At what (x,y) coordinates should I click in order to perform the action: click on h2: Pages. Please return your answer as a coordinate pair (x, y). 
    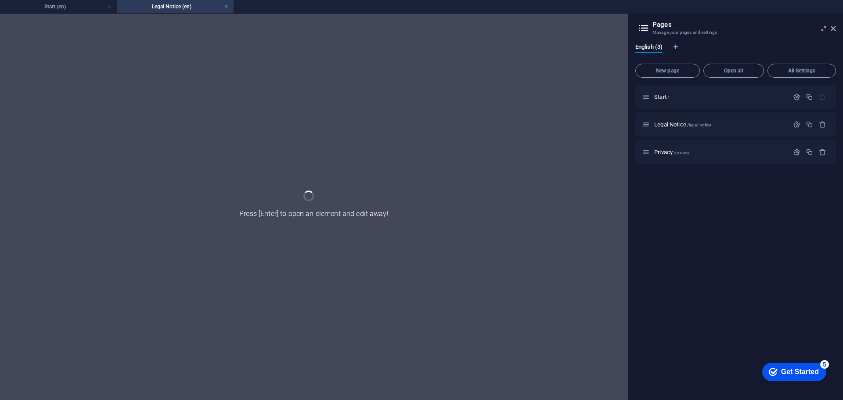
    Looking at the image, I should click on (745, 25).